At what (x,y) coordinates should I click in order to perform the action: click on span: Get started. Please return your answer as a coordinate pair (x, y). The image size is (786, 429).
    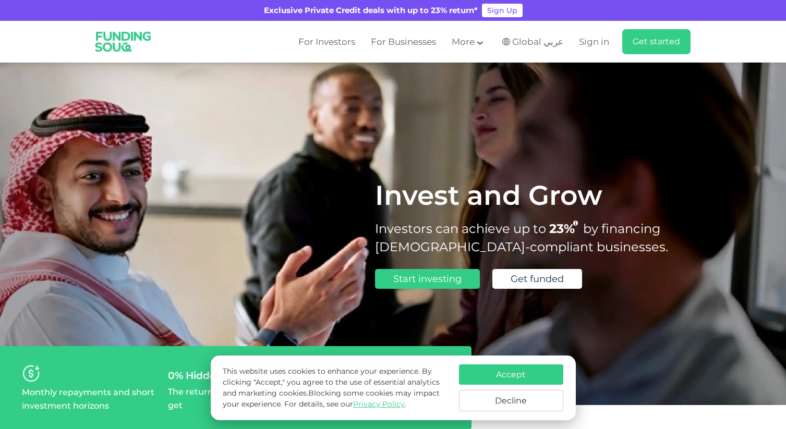
    Looking at the image, I should click on (656, 41).